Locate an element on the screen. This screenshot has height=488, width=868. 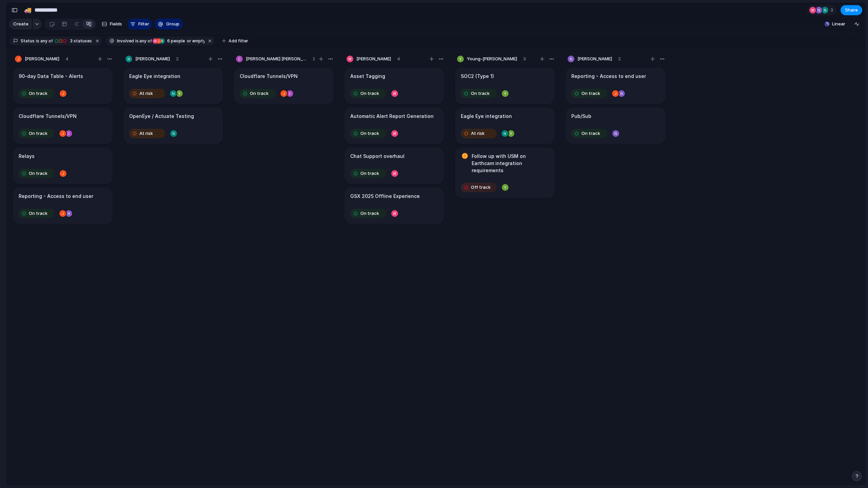
h1: Asset Tagging is located at coordinates (368, 76).